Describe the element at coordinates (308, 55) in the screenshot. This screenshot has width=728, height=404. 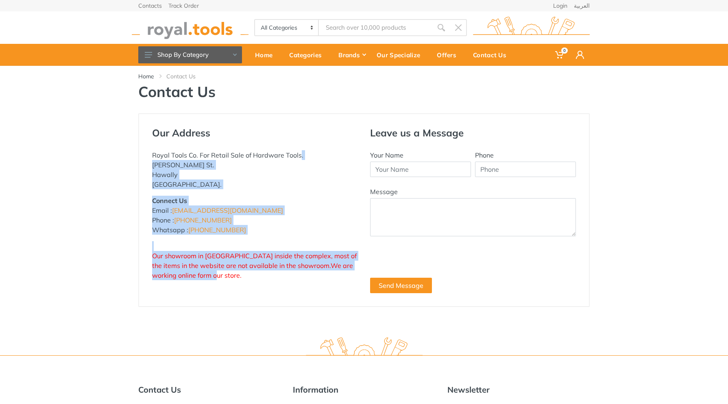
I see `div: Categories` at that location.